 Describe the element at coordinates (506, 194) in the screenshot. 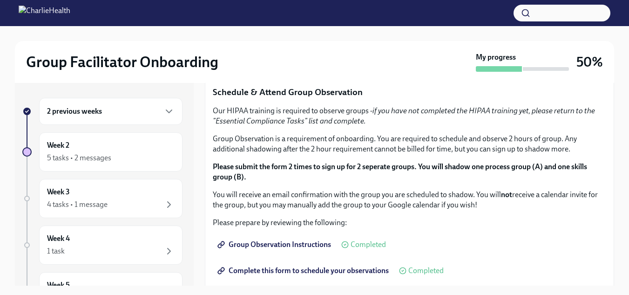

I see `strong: not` at that location.